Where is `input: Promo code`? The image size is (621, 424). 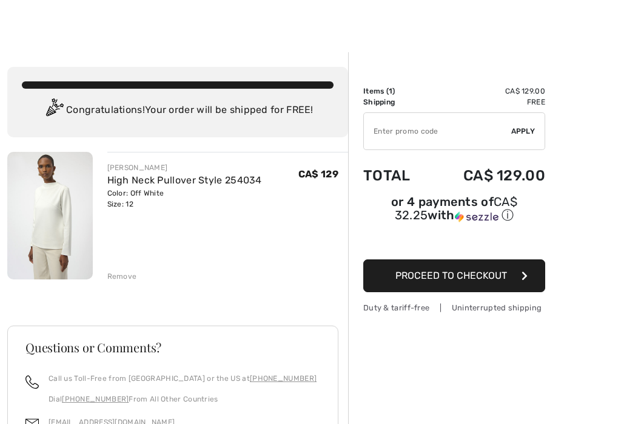
input: Promo code is located at coordinates (438, 131).